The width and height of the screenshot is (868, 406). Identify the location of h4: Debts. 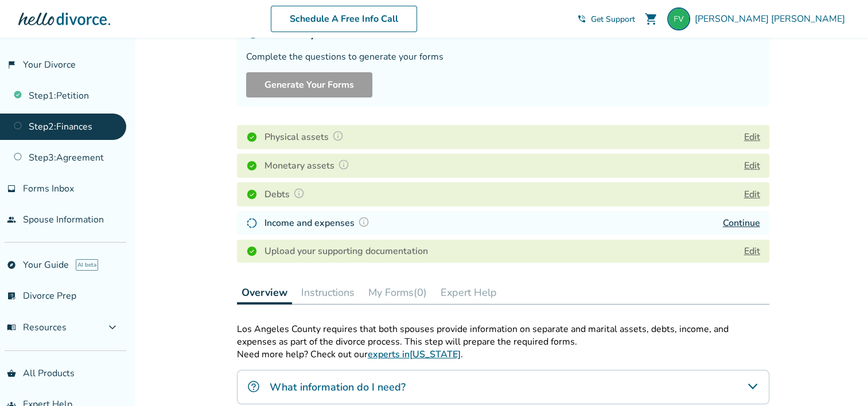
(286, 195).